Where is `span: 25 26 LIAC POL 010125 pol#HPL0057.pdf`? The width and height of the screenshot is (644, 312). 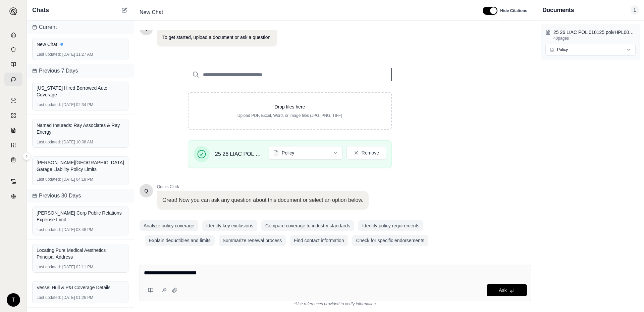 span: 25 26 LIAC POL 010125 pol#HPL0057.pdf is located at coordinates (240, 154).